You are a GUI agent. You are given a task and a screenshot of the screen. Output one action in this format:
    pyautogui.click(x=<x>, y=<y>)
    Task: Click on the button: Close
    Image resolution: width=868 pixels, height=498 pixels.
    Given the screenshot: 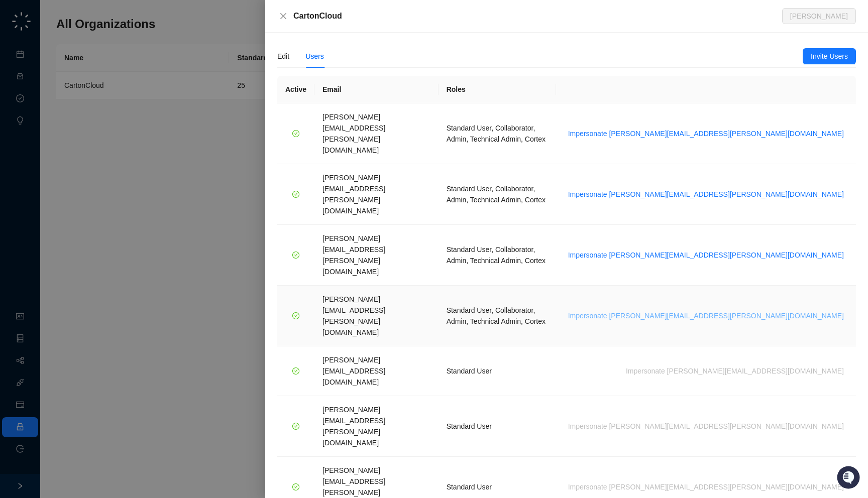 What is the action you would take?
    pyautogui.click(x=283, y=16)
    